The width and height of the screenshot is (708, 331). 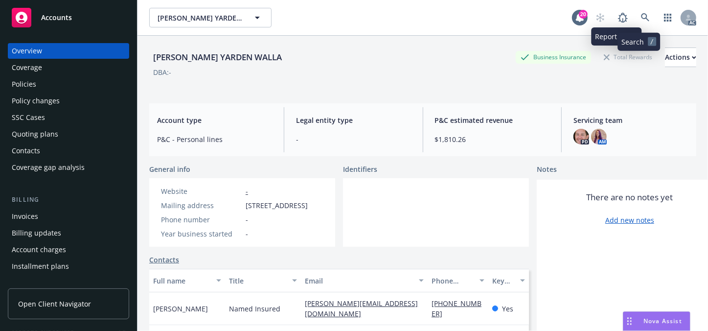 What do you see at coordinates (508, 280) in the screenshot?
I see `button: Key contact` at bounding box center [508, 280].